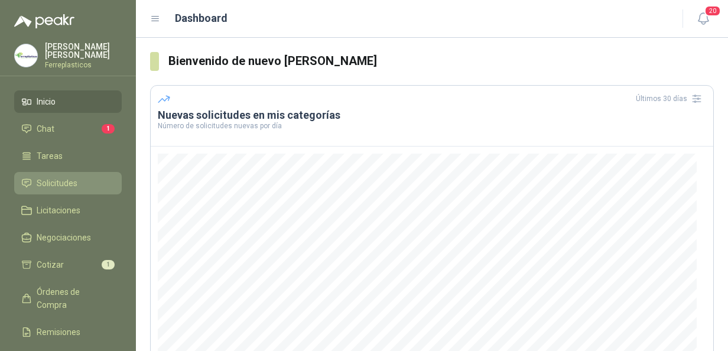  Describe the element at coordinates (201, 18) in the screenshot. I see `h1: Dashboard` at that location.